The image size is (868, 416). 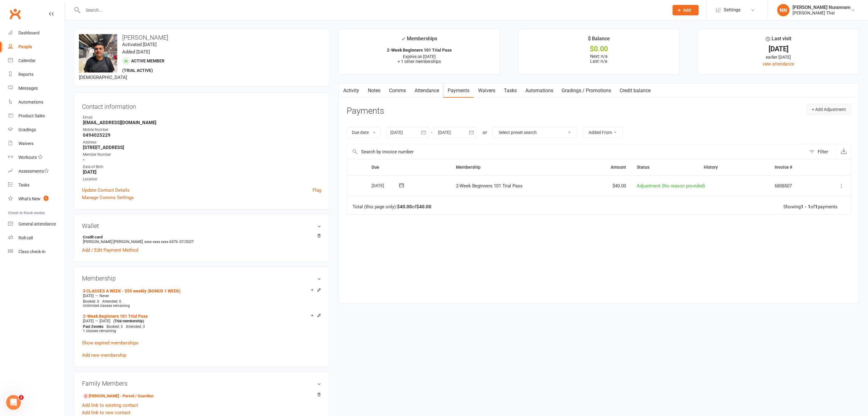 What do you see at coordinates (202, 142) in the screenshot?
I see `div: Address` at bounding box center [202, 142].